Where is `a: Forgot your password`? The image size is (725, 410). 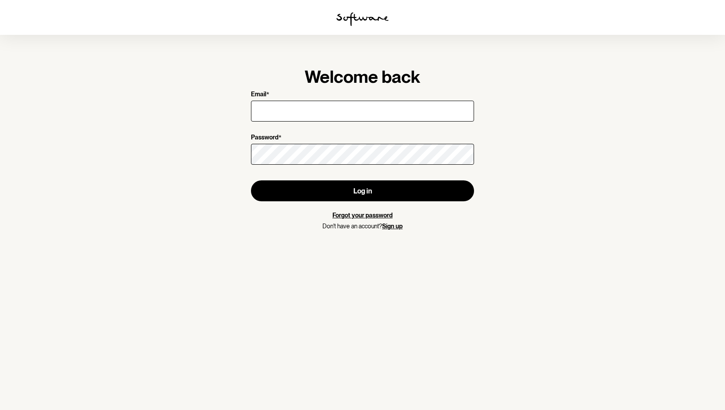
a: Forgot your password is located at coordinates (363, 215).